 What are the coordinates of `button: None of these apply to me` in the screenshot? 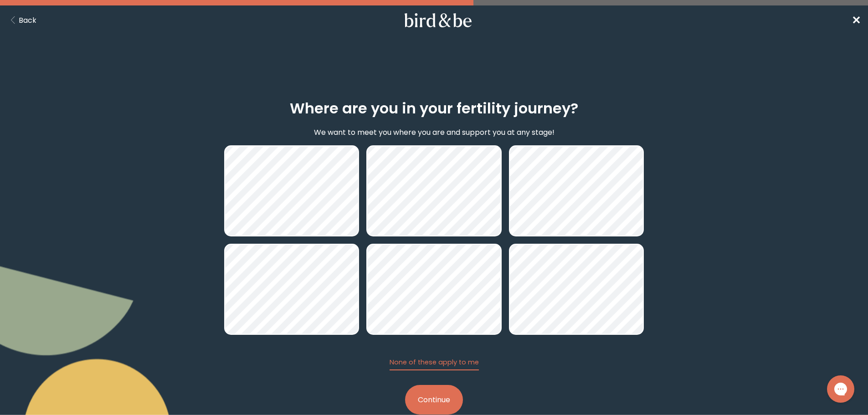 It's located at (434, 364).